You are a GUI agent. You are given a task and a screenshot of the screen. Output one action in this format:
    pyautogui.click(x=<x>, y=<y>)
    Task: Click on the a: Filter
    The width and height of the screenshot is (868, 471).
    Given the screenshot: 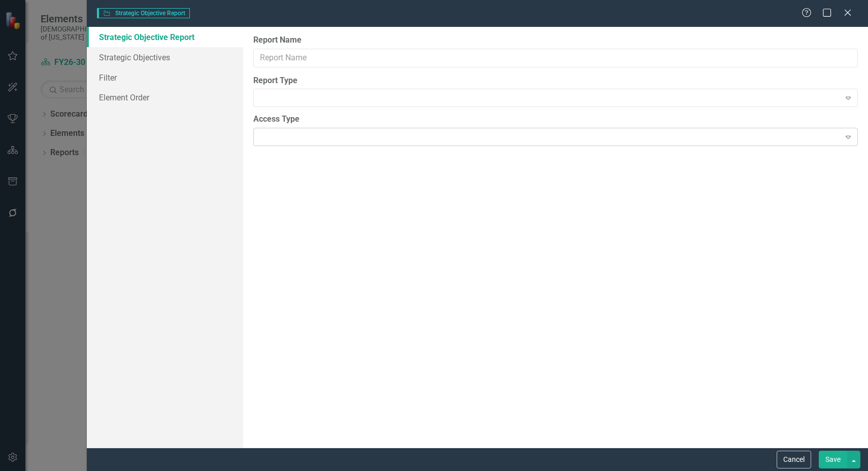 What is the action you would take?
    pyautogui.click(x=165, y=78)
    